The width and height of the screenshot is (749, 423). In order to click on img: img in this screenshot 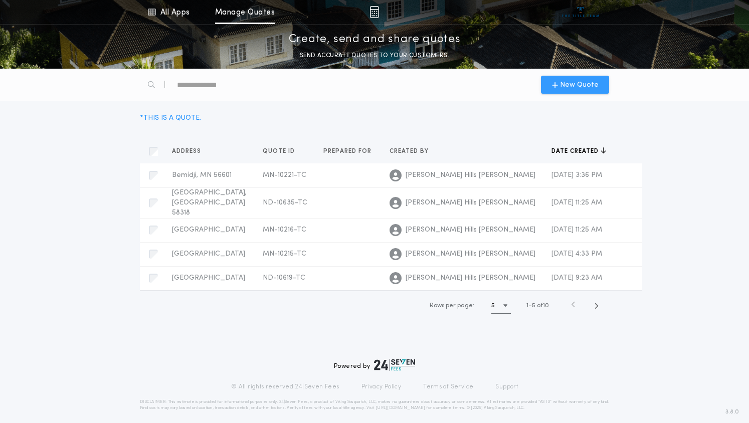, I will do `click(374, 12)`.